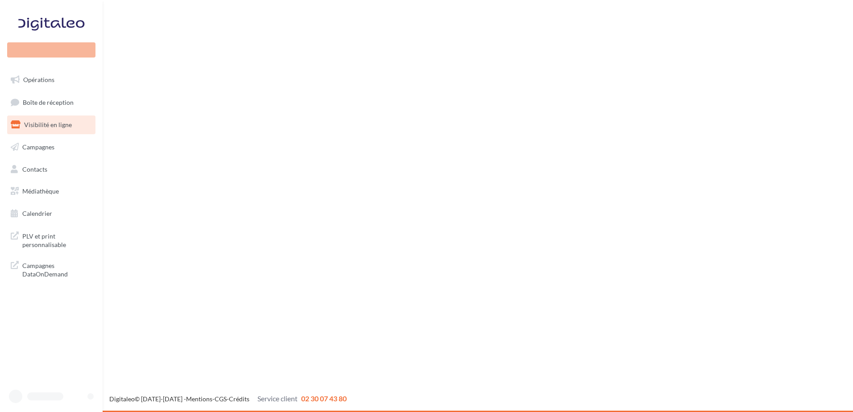 The image size is (853, 412). Describe the element at coordinates (48, 102) in the screenshot. I see `span: Boîte de réception` at that location.